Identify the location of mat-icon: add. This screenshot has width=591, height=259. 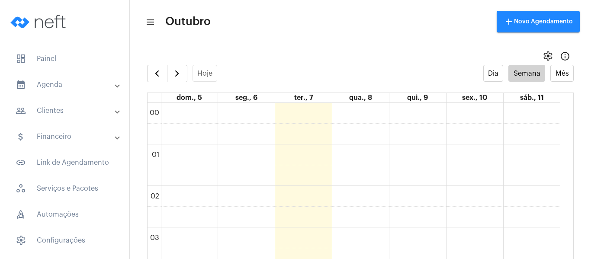
(509, 22).